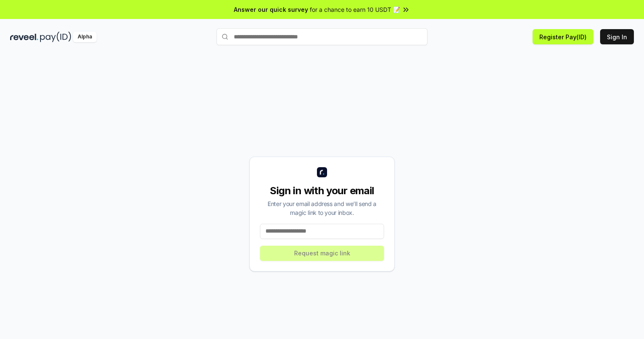 The image size is (644, 339). I want to click on div: Alpha, so click(85, 36).